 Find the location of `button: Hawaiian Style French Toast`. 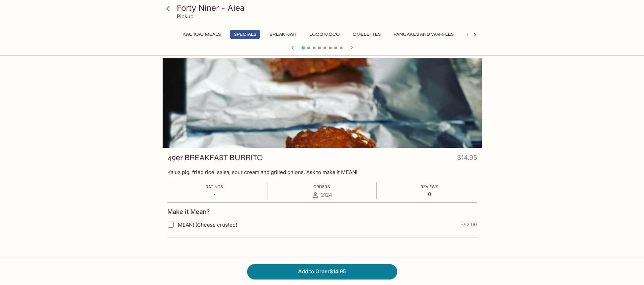

button: Hawaiian Style French Toast is located at coordinates (504, 34).